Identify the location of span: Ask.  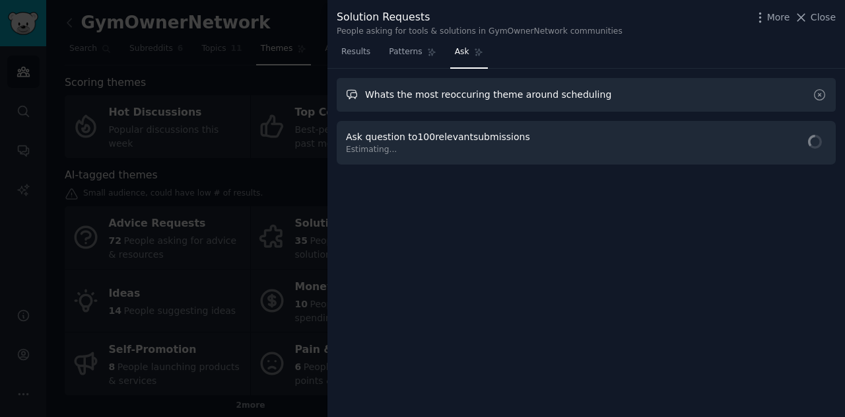
(462, 52).